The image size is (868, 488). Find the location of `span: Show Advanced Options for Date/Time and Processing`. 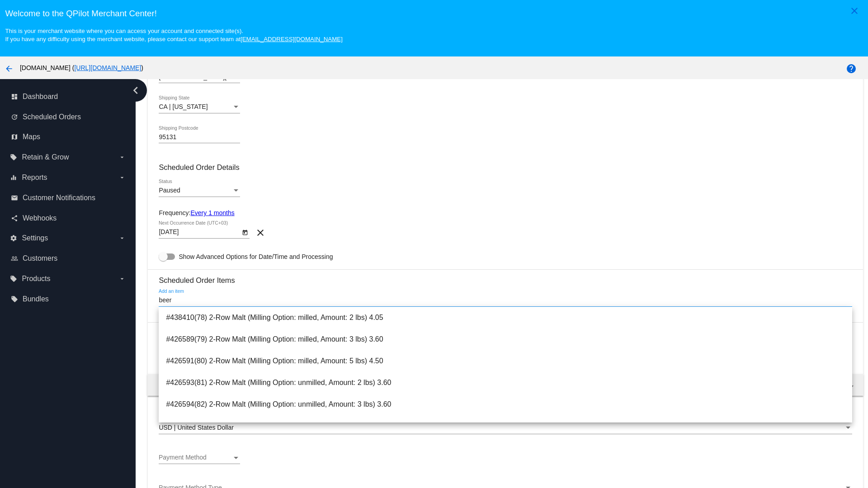

span: Show Advanced Options for Date/Time and Processing is located at coordinates (256, 256).